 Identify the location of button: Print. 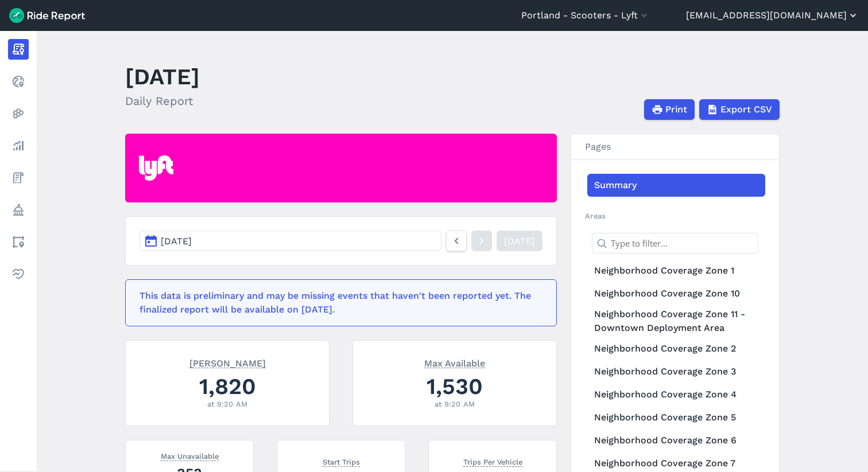
(669, 110).